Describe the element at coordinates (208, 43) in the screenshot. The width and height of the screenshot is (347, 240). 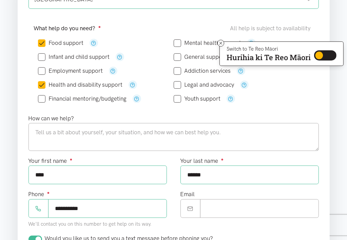
I see `label: Mental health support` at that location.